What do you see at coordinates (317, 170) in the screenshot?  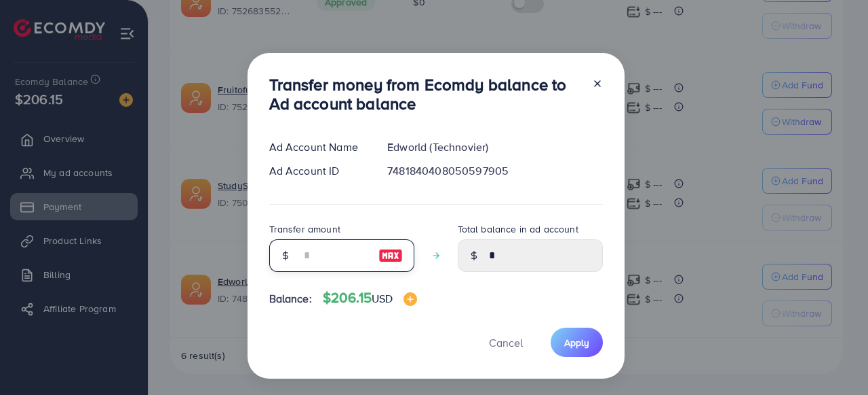 I see `div: Ad Account ID` at bounding box center [317, 170].